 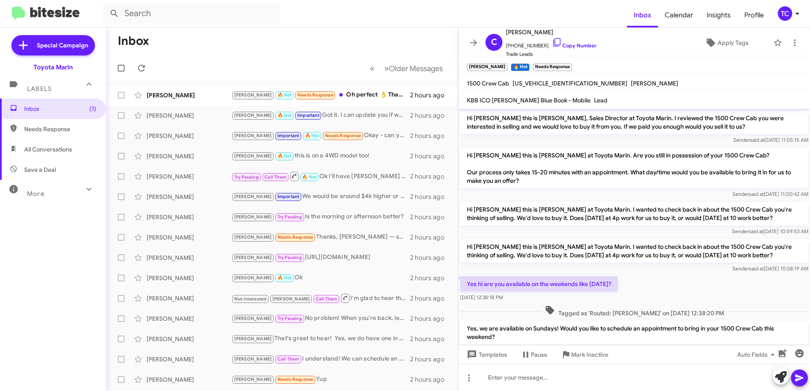 I want to click on span: Inbox, so click(x=60, y=109).